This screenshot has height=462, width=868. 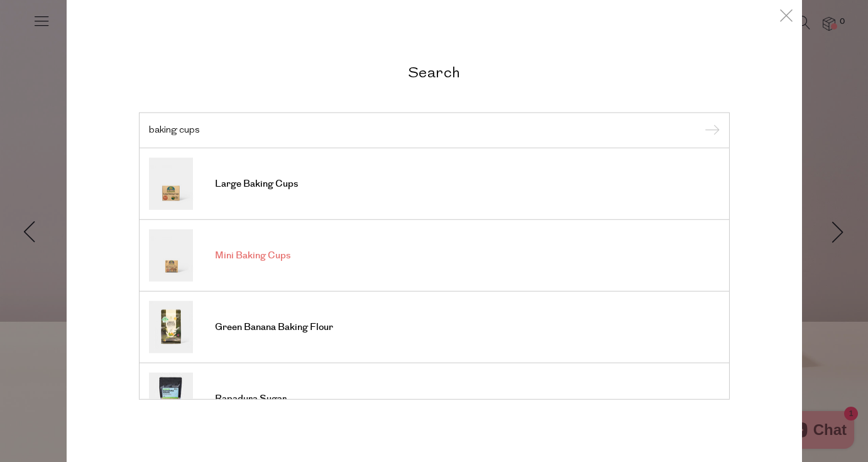 I want to click on span: Rapadura Sugar, so click(x=251, y=400).